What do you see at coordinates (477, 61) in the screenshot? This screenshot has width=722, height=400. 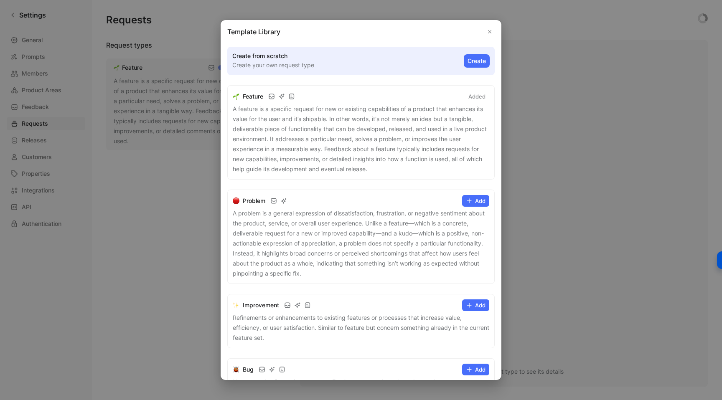 I see `button: Create` at bounding box center [477, 61].